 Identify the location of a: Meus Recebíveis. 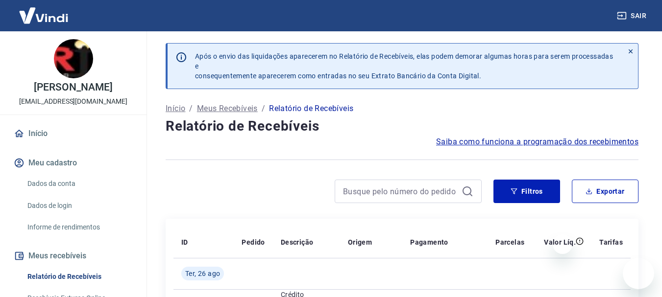
(227, 109).